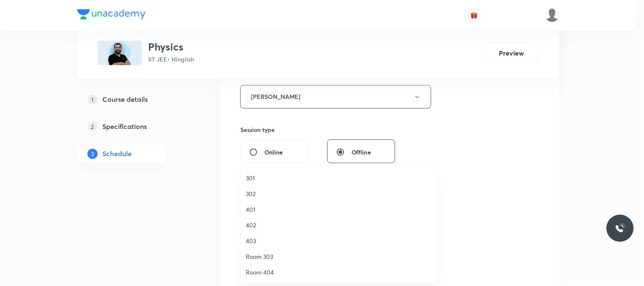 The image size is (644, 286). What do you see at coordinates (339, 194) in the screenshot?
I see `span: 302` at bounding box center [339, 194].